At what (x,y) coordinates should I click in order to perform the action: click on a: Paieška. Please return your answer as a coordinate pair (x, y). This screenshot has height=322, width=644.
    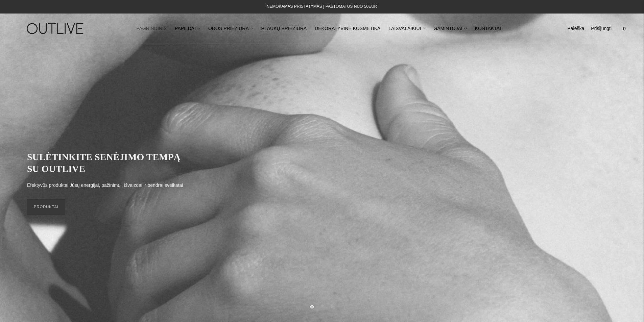
    Looking at the image, I should click on (576, 29).